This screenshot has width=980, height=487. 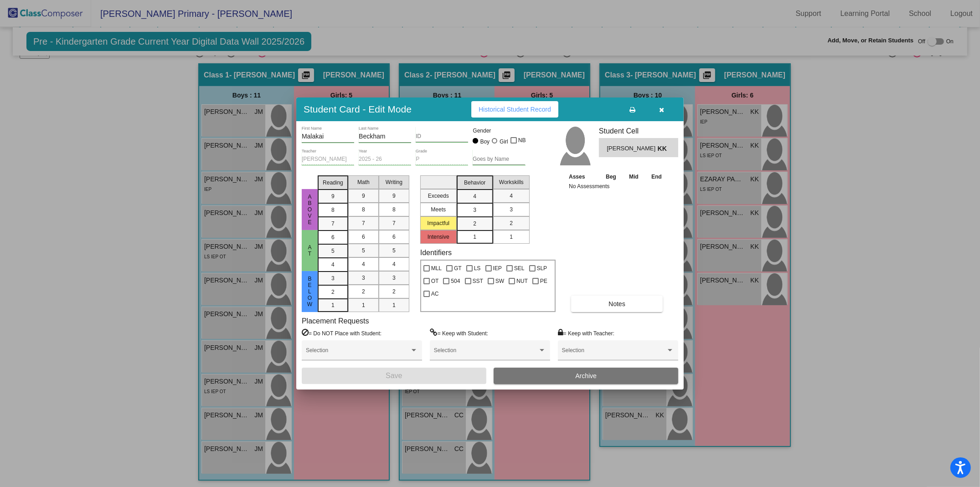 What do you see at coordinates (611, 177) in the screenshot?
I see `th: Beg` at bounding box center [611, 177].